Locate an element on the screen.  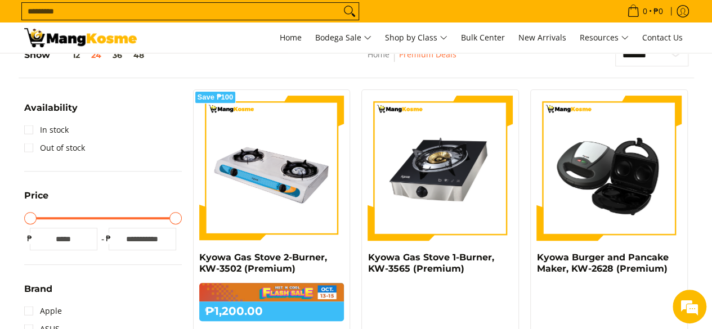
a: Resources is located at coordinates (604, 38).